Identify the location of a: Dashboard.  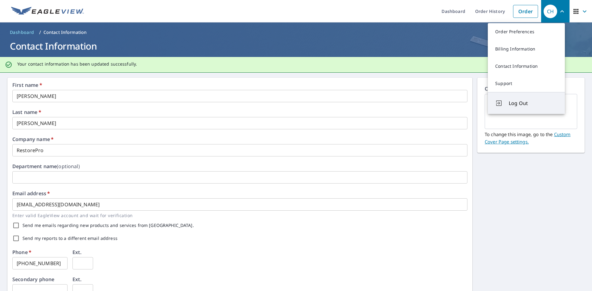
(22, 32).